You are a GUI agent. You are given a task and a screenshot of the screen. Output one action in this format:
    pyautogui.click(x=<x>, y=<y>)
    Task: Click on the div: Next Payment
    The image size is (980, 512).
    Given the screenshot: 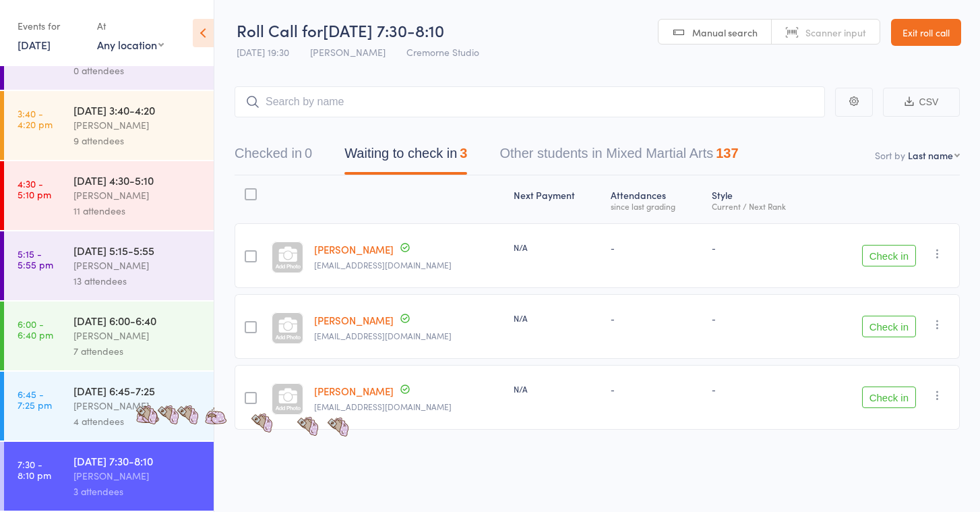 What is the action you would take?
    pyautogui.click(x=557, y=199)
    